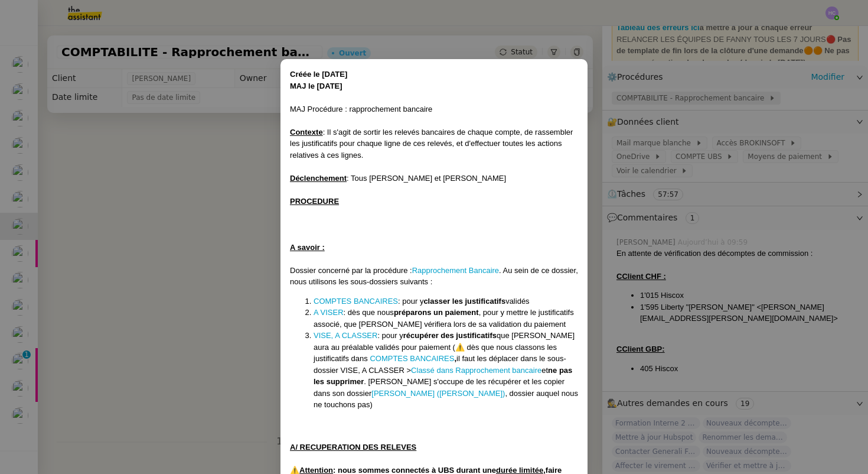  What do you see at coordinates (464, 301) in the screenshot?
I see `strong: classer les justificatifs` at bounding box center [464, 301].